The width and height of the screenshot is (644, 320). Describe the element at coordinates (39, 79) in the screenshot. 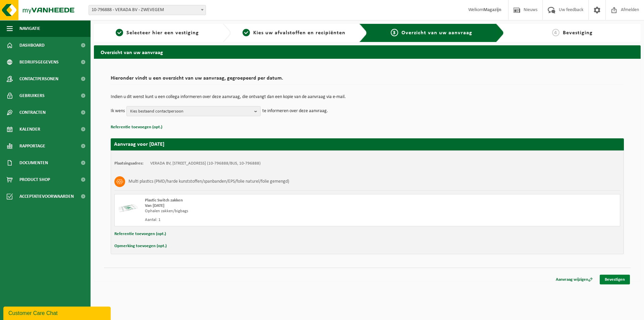

I see `span: Contactpersonen` at that location.